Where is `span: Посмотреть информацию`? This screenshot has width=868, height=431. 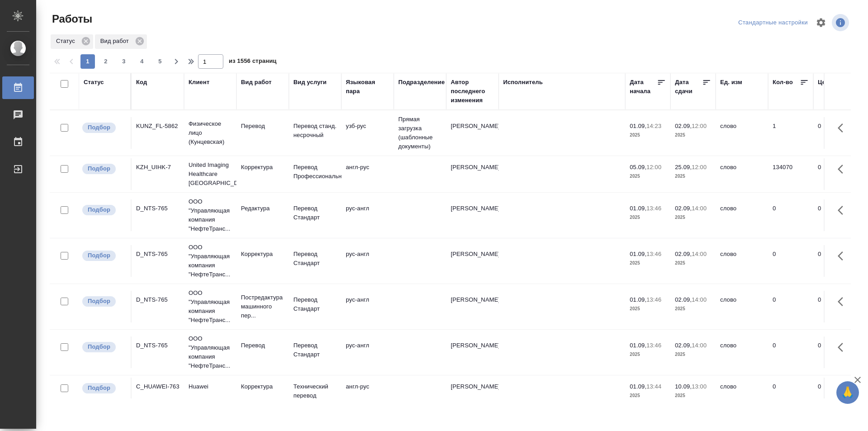 span: Посмотреть информацию is located at coordinates (841, 22).